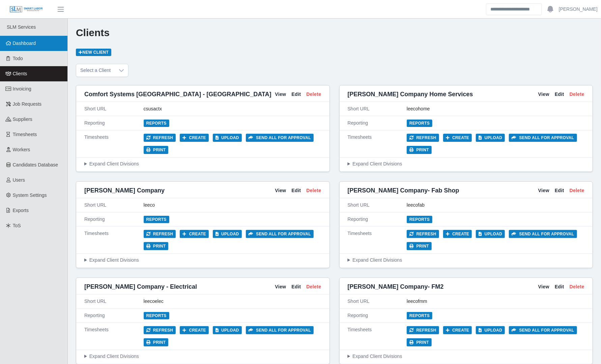 This screenshot has height=364, width=601. What do you see at coordinates (496, 205) in the screenshot?
I see `div: leecofab` at bounding box center [496, 205].